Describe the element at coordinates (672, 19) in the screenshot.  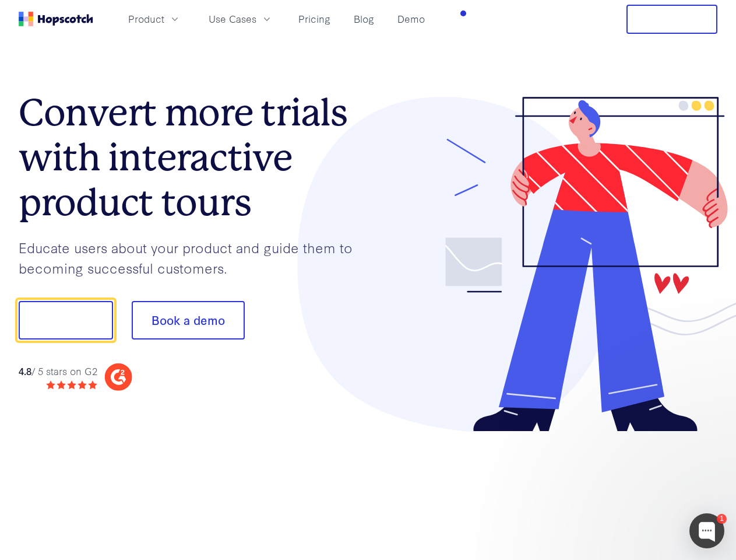
I see `button: Free Trial` at that location.